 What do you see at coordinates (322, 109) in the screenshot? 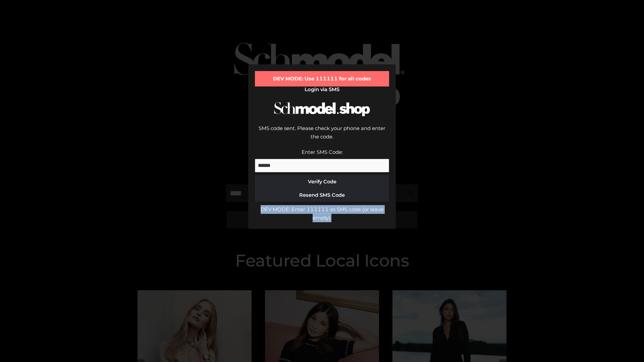
I see `img: Schmodel Logo` at bounding box center [322, 109].